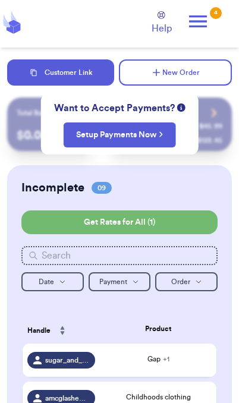  Describe the element at coordinates (166, 359) in the screenshot. I see `span: + 1` at that location.